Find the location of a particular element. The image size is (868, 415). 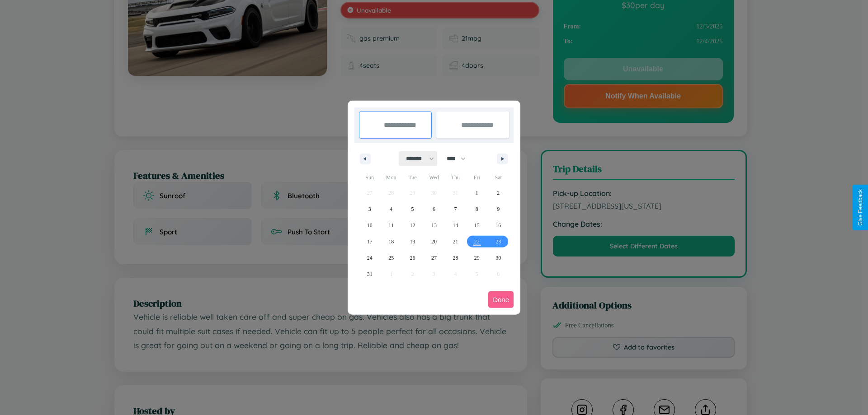

span: 28 is located at coordinates (455, 258).